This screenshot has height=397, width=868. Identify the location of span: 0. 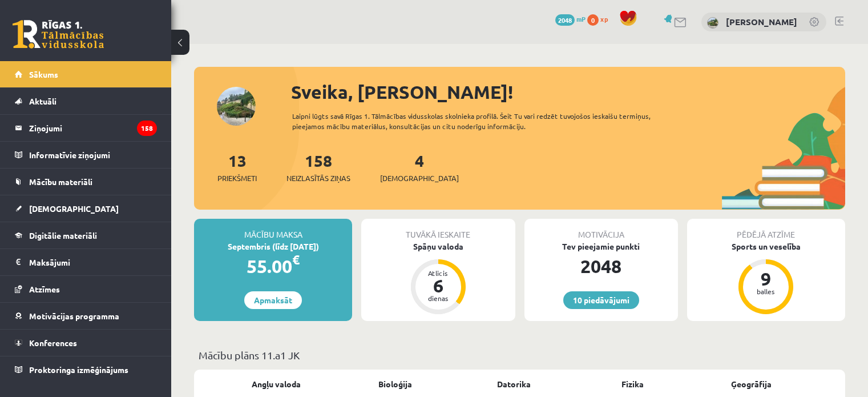
(593, 20).